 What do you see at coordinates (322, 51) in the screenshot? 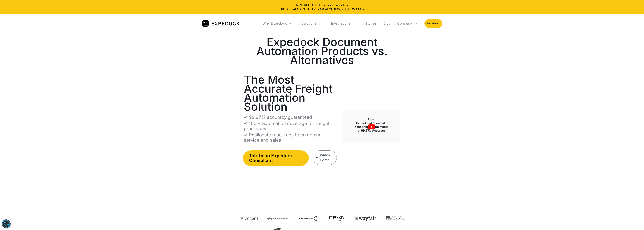
I see `h1: Expedock Document Automation Products vs. Alternatives` at bounding box center [322, 51].